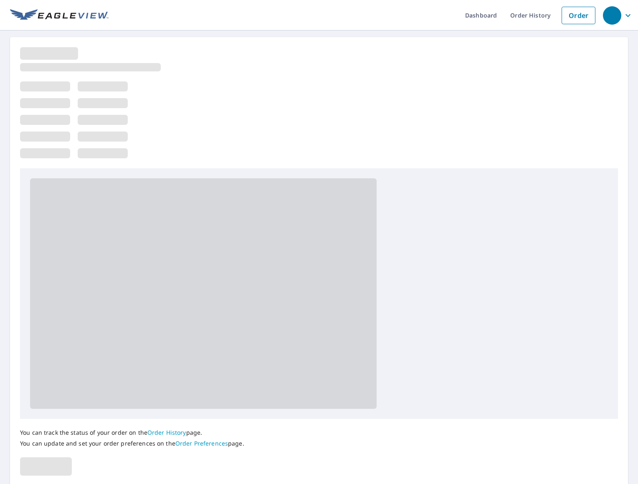  I want to click on a: Order, so click(578, 15).